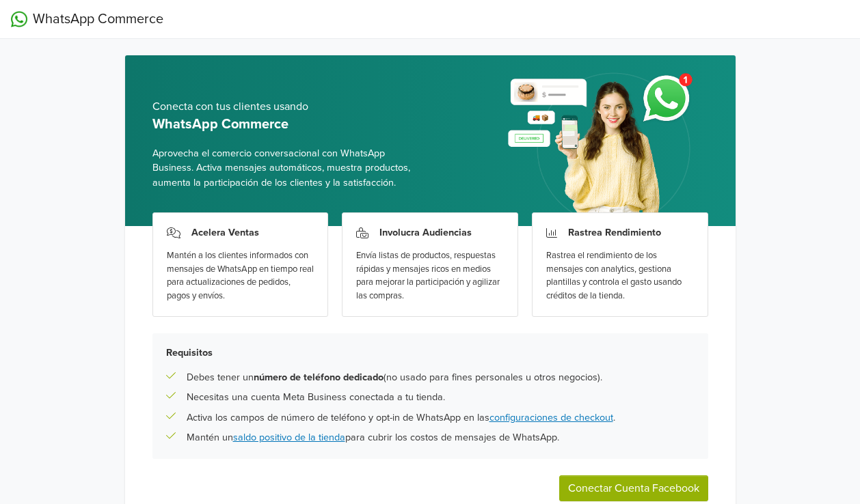 This screenshot has width=860, height=504. Describe the element at coordinates (97, 19) in the screenshot. I see `span: WhatsApp Commerce` at that location.